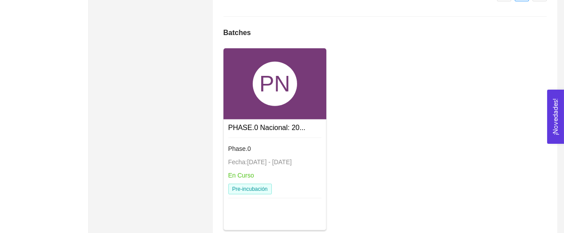 The image size is (564, 233). Describe the element at coordinates (241, 175) in the screenshot. I see `span: En Curso` at that location.